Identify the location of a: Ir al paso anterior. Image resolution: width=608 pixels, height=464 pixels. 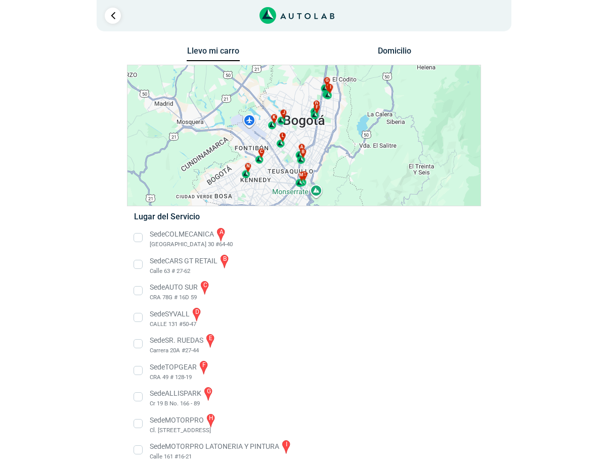
(113, 16).